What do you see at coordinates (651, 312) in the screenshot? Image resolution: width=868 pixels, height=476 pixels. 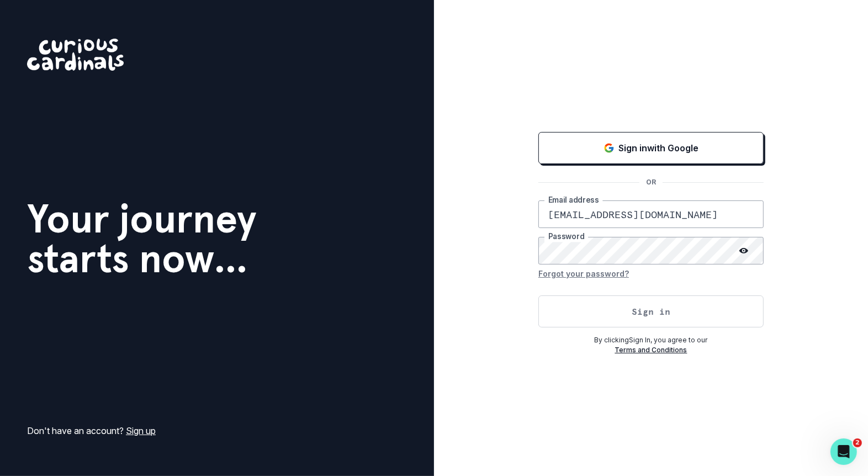 I see `button: Sign in` at bounding box center [651, 312].